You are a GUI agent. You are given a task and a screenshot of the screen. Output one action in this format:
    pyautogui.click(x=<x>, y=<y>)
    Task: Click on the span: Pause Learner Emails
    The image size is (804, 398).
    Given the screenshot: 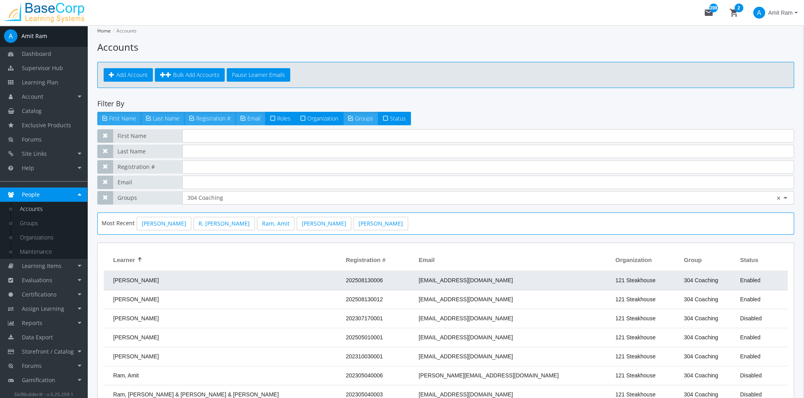 What is the action you would take?
    pyautogui.click(x=258, y=75)
    